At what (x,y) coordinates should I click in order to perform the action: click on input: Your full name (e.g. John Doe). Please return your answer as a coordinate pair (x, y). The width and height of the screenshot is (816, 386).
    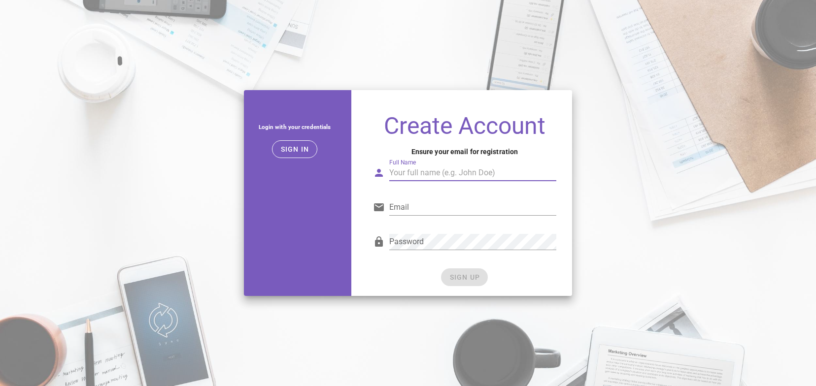
    Looking at the image, I should click on (472, 173).